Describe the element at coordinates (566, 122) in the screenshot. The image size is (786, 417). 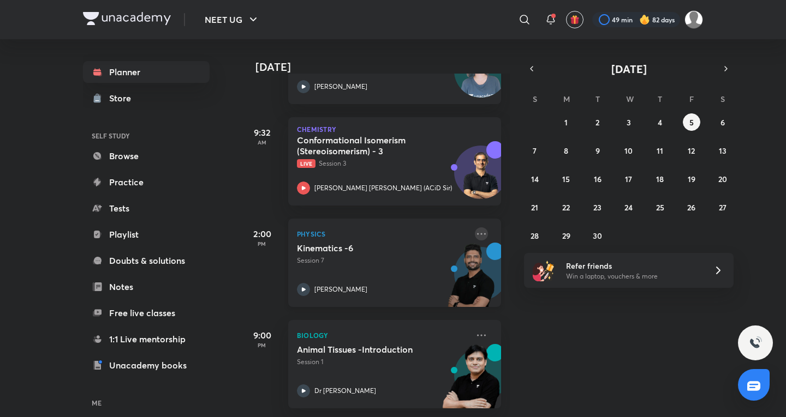
I see `abbr: September 1, 2025` at that location.